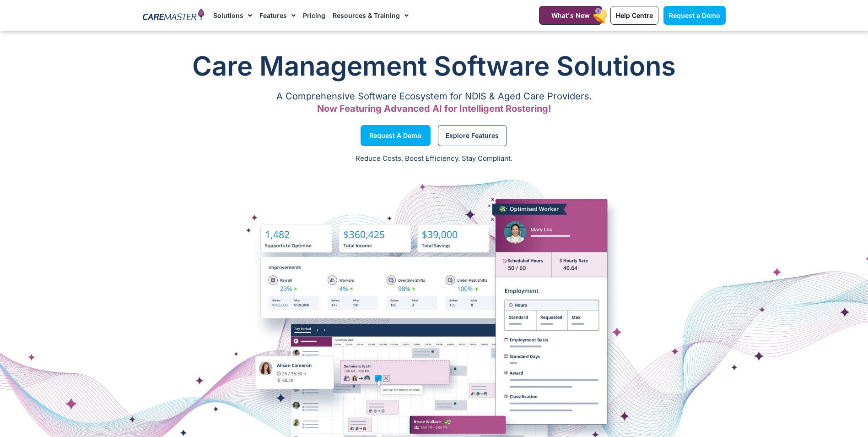  What do you see at coordinates (434, 108) in the screenshot?
I see `span: Now Featuring Advanced AI for Intelligent Rostering!` at bounding box center [434, 108].